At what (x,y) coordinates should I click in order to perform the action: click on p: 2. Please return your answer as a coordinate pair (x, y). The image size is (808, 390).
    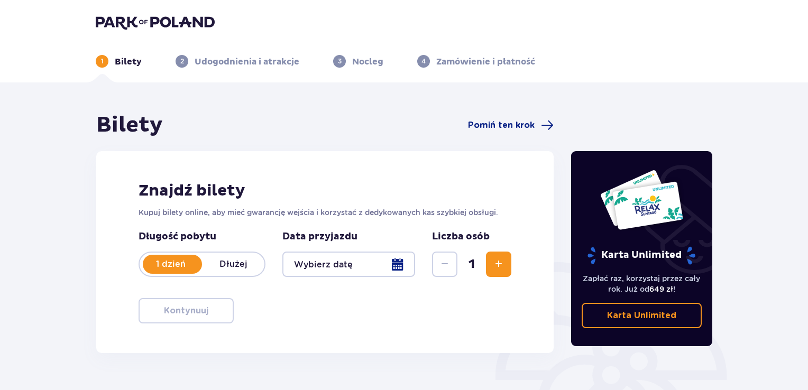
    Looking at the image, I should click on (182, 61).